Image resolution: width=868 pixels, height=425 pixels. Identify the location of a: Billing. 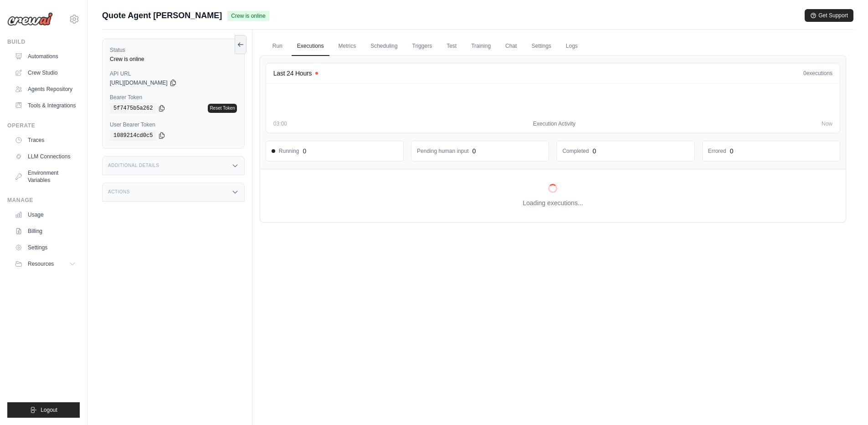
(45, 231).